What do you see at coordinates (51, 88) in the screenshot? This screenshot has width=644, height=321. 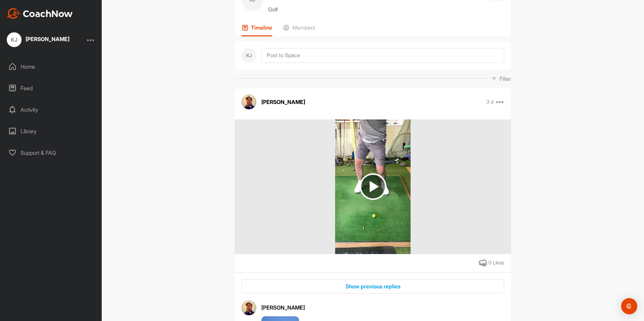 I see `div: Feed` at bounding box center [51, 88].